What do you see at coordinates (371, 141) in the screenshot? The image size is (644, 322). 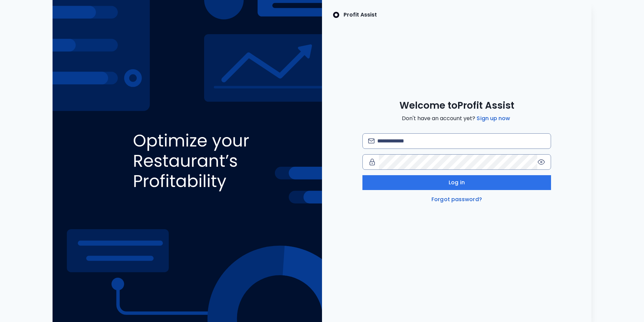 I see `img: email` at bounding box center [371, 141].